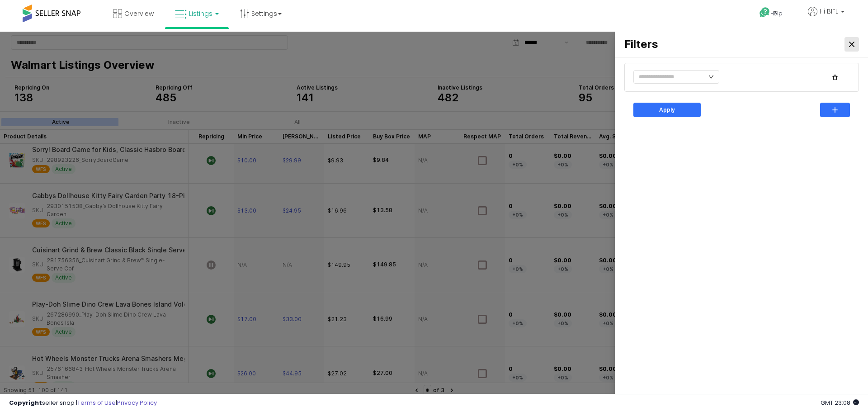  I want to click on i: icon: down, so click(711, 45).